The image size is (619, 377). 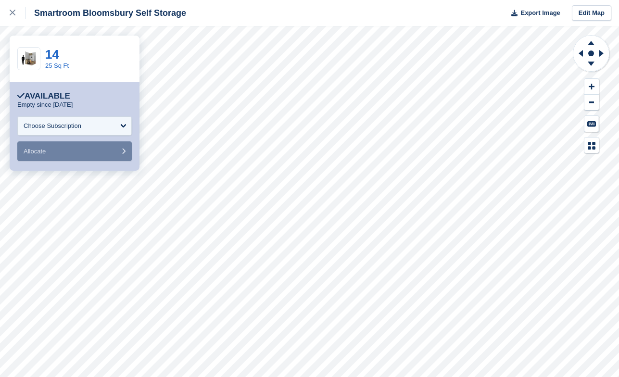 What do you see at coordinates (592, 102) in the screenshot?
I see `button: Zoom Out` at bounding box center [592, 102].